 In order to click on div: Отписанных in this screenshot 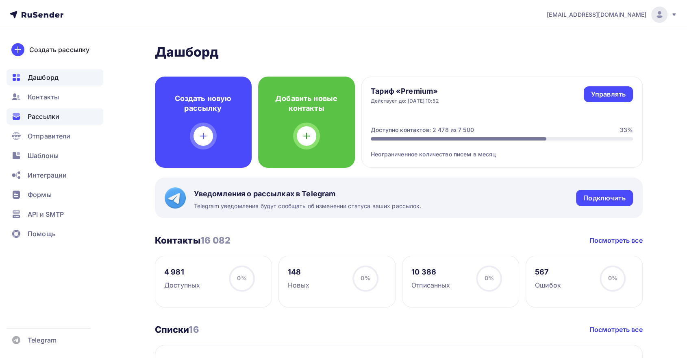, I will do `click(431, 285)`.